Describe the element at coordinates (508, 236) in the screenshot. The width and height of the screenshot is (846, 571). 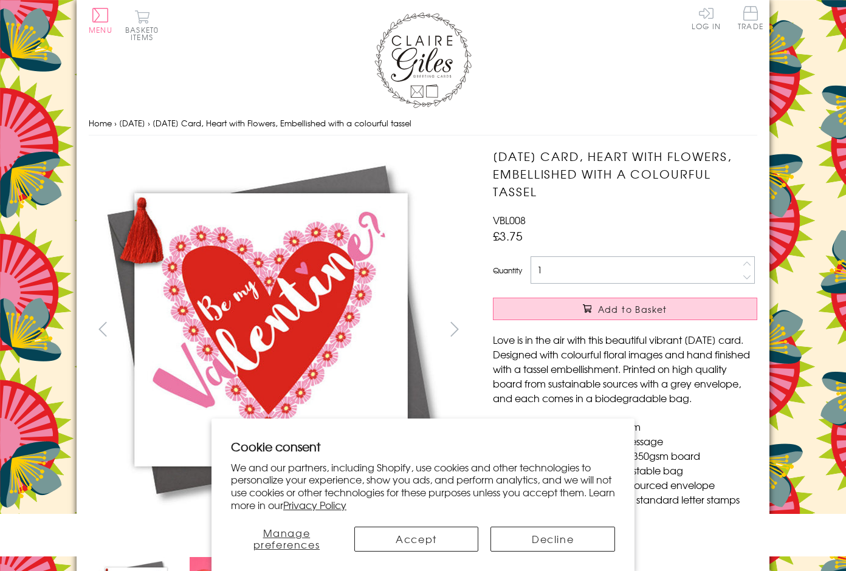
I see `span: £3.75` at that location.